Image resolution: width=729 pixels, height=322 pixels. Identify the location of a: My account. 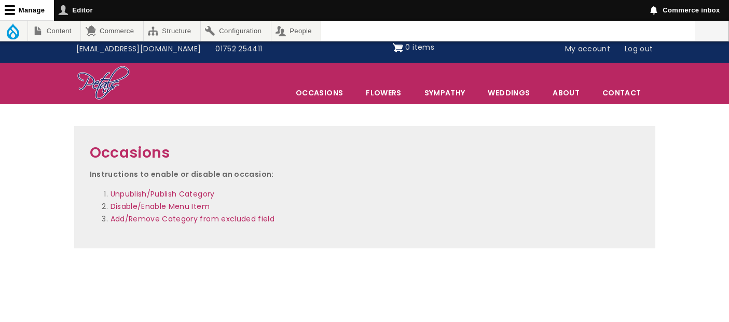
(588, 49).